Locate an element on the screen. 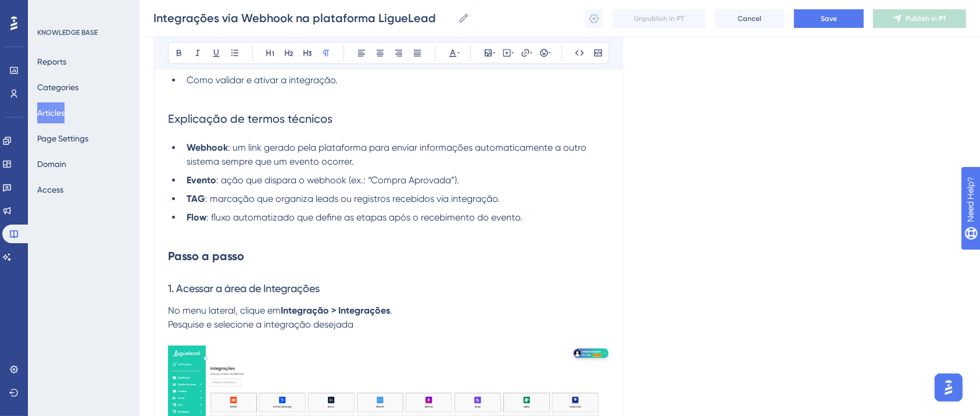 This screenshot has width=980, height=416. span: : marcação que organiza leads ou registros recebidos via integração. is located at coordinates (353, 198).